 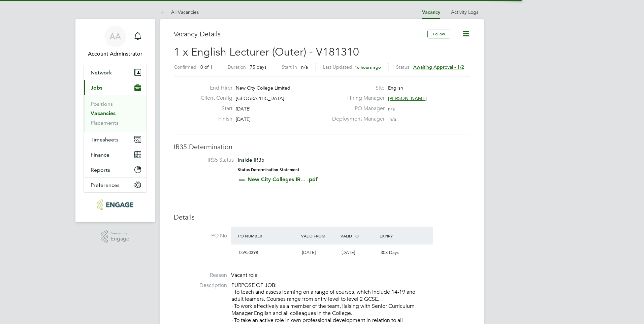 I want to click on span: Jobs, so click(x=96, y=88).